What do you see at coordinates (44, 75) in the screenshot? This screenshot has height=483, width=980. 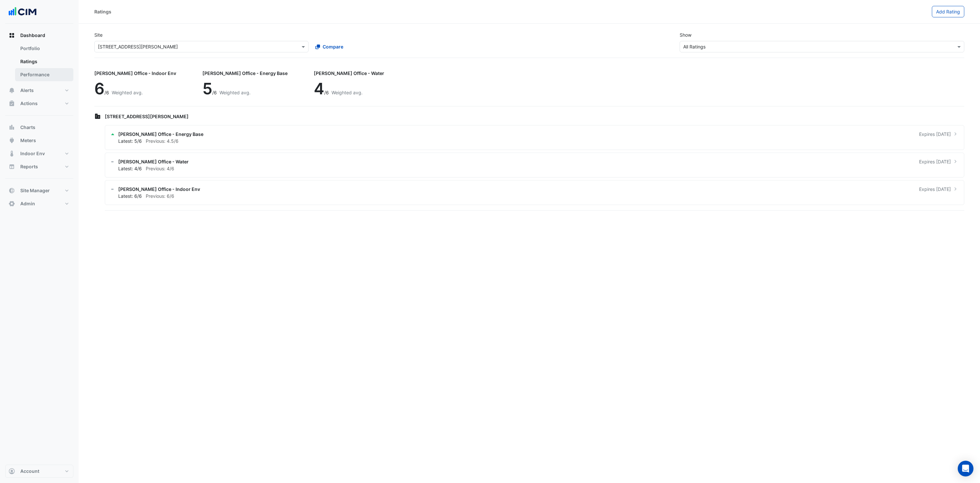 I see `a: Performance` at bounding box center [44, 75].